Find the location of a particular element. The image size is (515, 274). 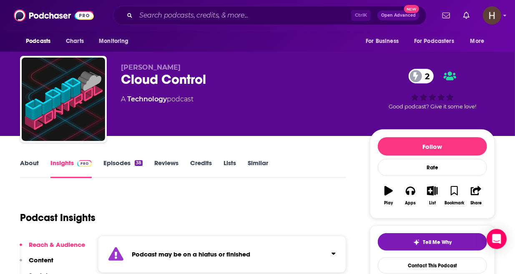

div: Share is located at coordinates (476, 203).